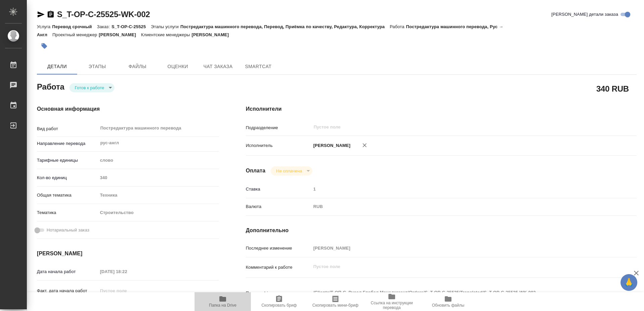 Image resolution: width=644 pixels, height=311 pixels. I want to click on button: Обновить файлы, so click(448, 302).